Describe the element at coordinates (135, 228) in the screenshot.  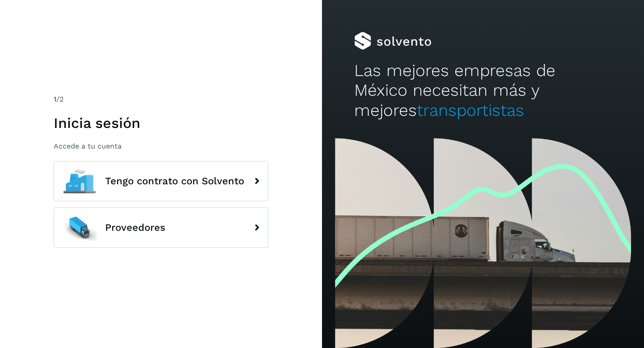
I see `span: Proveedores` at that location.